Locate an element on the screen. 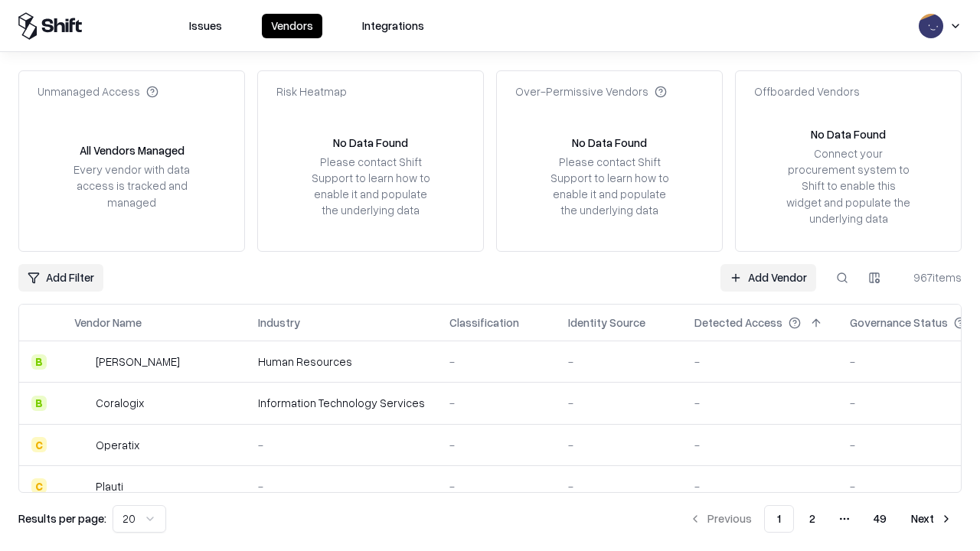 This screenshot has width=980, height=551. div: Offboarded Vendors is located at coordinates (807, 91).